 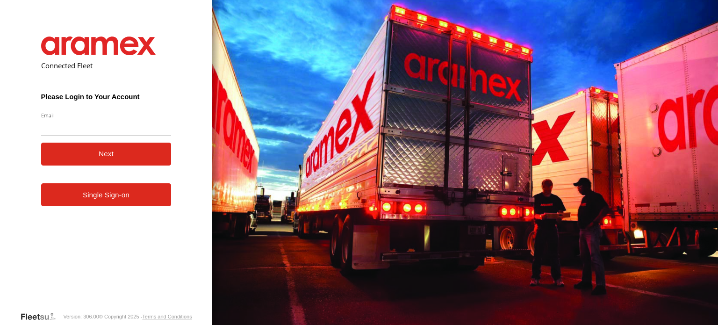 I want to click on h2: Connected Fleet, so click(x=106, y=65).